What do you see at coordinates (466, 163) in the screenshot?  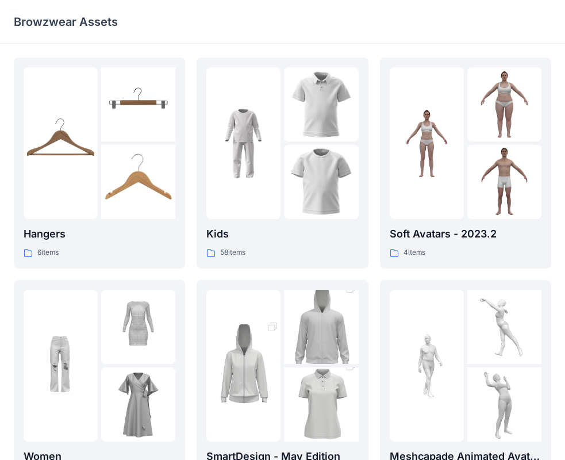 I see `a: folder 1folder 2folder 3Soft Avatars - 2023.24items` at bounding box center [466, 163].